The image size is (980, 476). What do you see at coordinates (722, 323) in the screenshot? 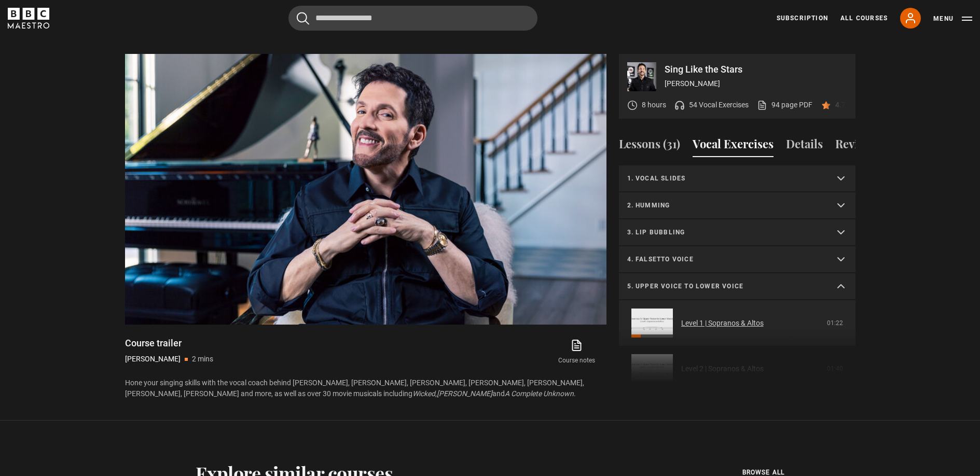
I see `a: Level 1 | Sopranos & Altos` at bounding box center [722, 323].